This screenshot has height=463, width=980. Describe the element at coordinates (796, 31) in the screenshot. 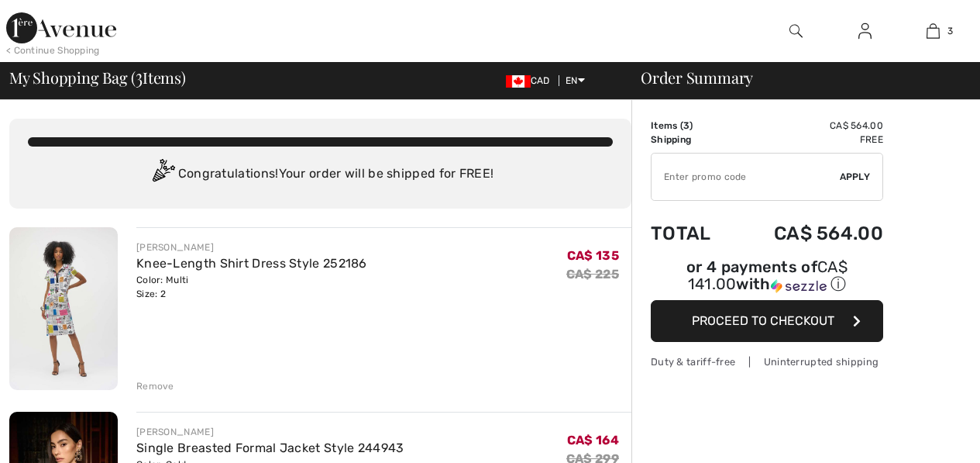

I see `img: search the website` at that location.